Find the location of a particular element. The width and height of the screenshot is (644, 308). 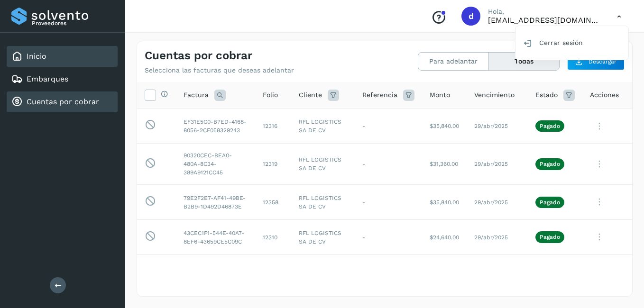

div: Cerrar sesión is located at coordinates (572, 42).